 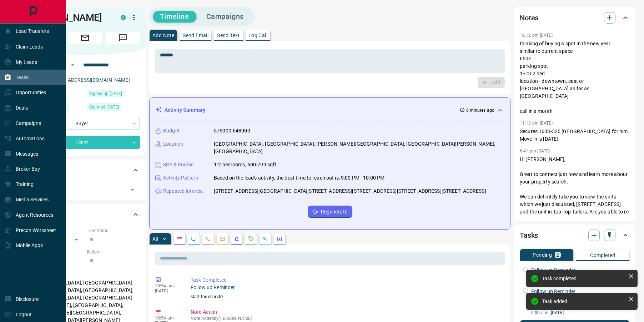 I want to click on div: Wed Jan 15 2025, so click(x=113, y=95).